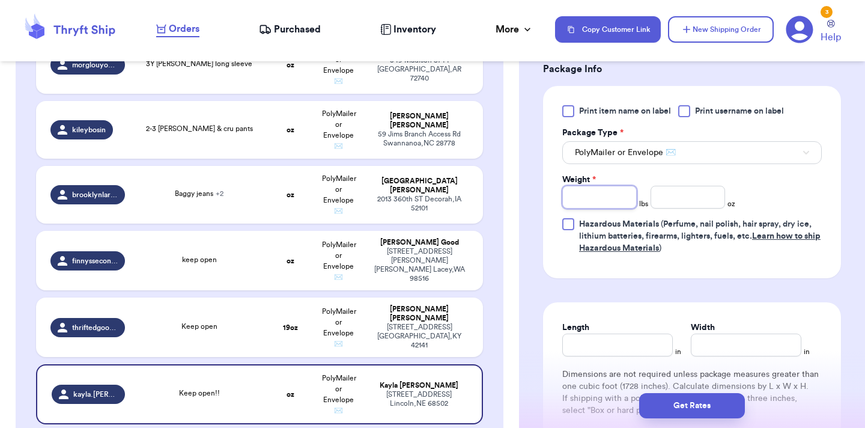 The width and height of the screenshot is (865, 428). I want to click on label: Package Type, so click(593, 133).